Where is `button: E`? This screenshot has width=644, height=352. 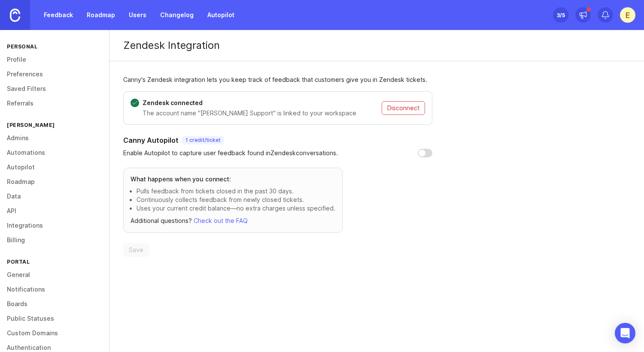 button: E is located at coordinates (628, 15).